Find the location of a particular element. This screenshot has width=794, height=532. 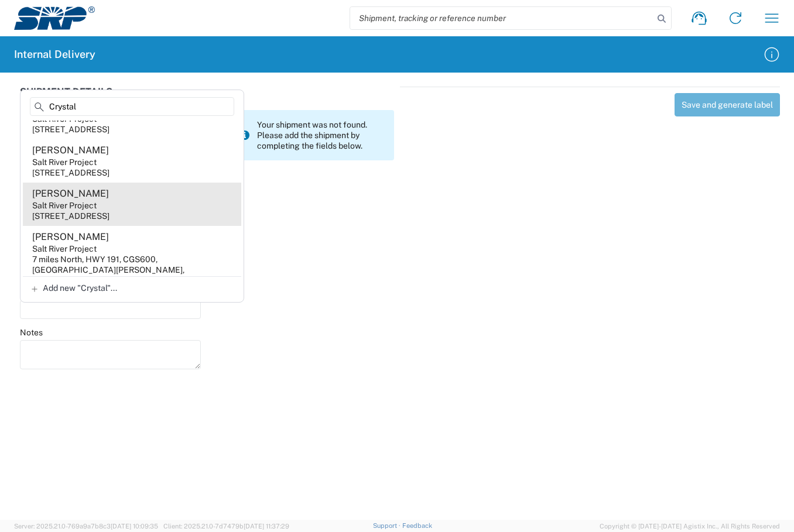

label: Notes is located at coordinates (31, 332).